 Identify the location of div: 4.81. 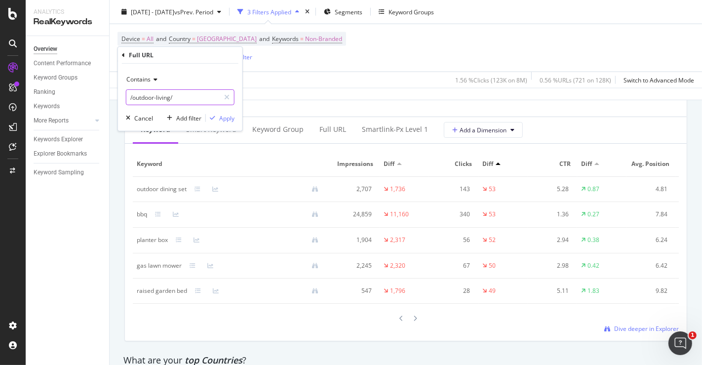
(649, 189).